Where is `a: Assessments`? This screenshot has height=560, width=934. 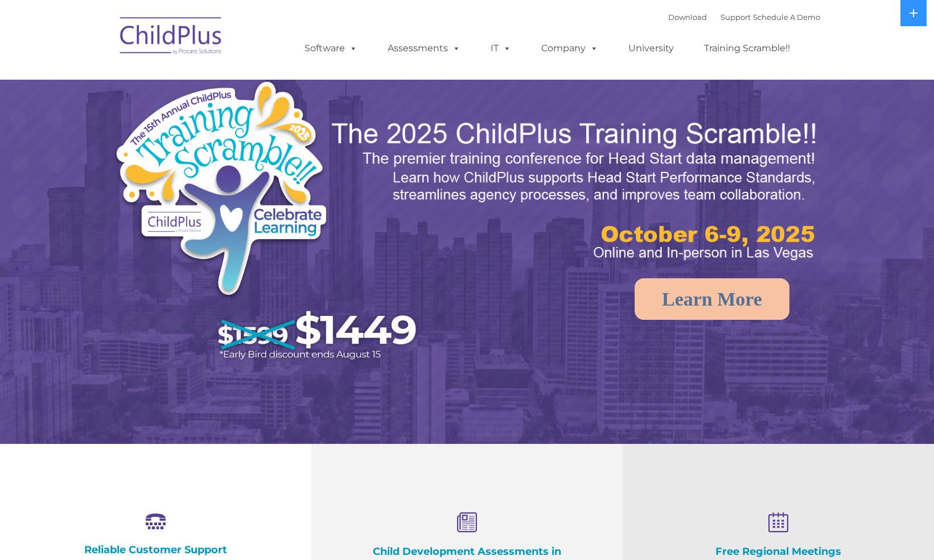
a: Assessments is located at coordinates (424, 49).